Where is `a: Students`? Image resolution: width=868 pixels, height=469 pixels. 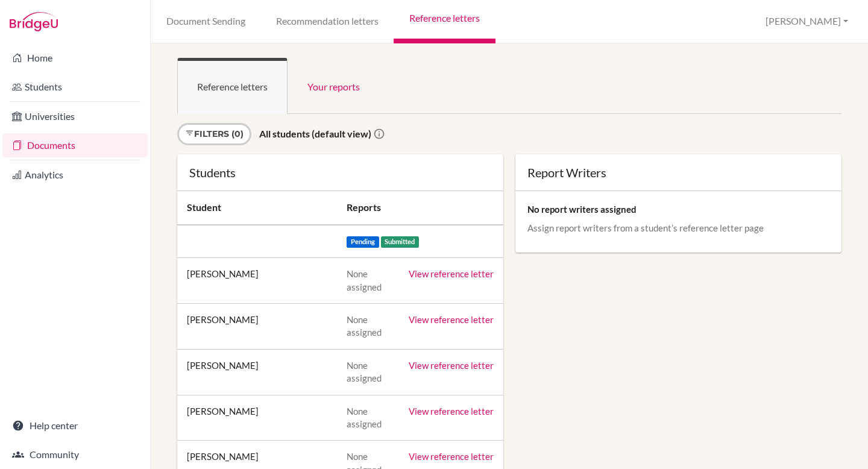 a: Students is located at coordinates (75, 87).